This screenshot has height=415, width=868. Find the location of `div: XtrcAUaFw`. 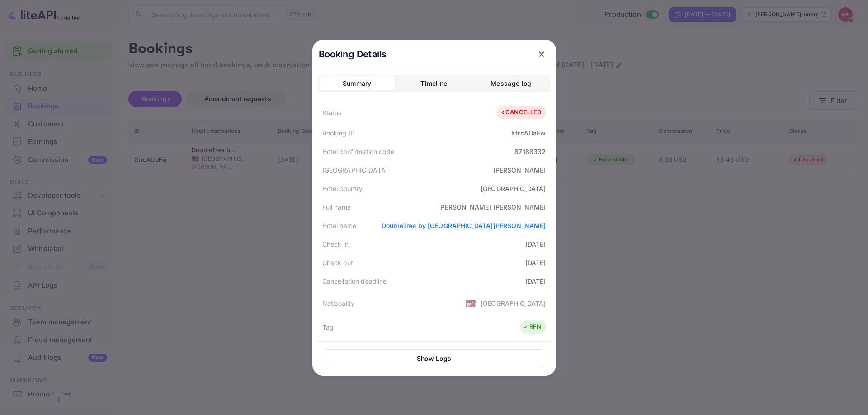

div: XtrcAUaFw is located at coordinates (528, 133).